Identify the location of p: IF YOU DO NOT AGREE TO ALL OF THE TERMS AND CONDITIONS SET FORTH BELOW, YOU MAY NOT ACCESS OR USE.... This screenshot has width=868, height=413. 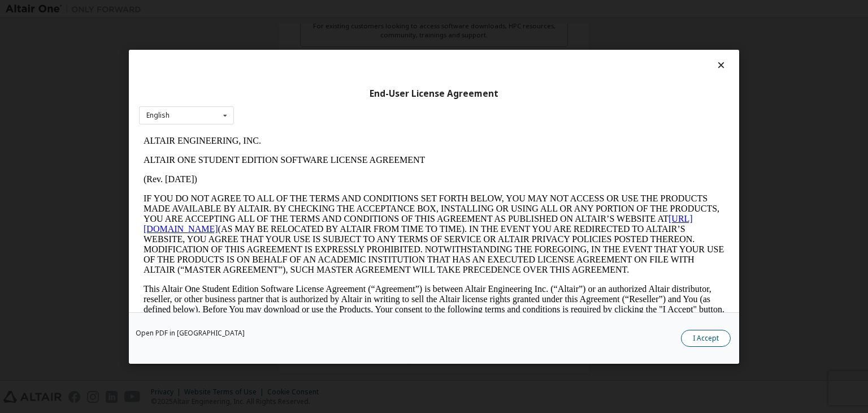
(295, 103).